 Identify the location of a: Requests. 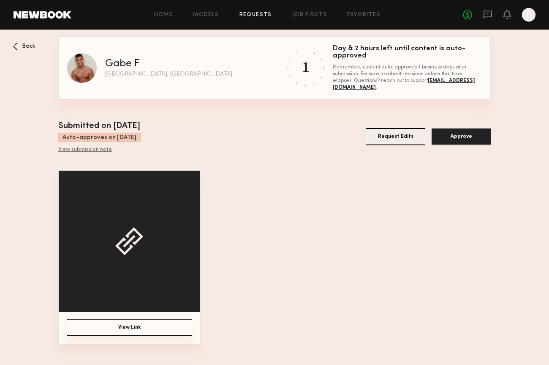
(256, 15).